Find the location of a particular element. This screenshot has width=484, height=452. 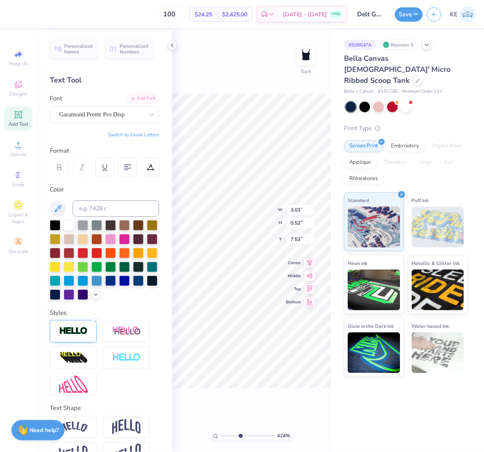

span: Clipart & logos is located at coordinates (18, 218).